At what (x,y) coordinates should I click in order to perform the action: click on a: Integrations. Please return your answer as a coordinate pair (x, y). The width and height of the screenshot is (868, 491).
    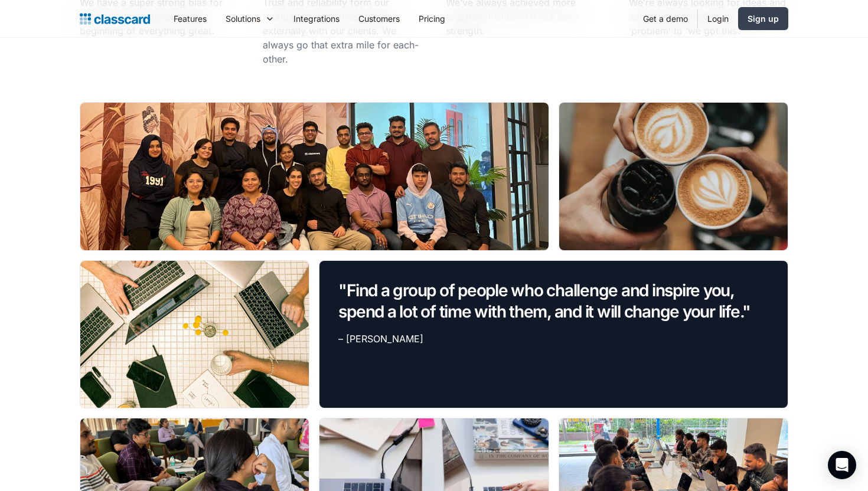
    Looking at the image, I should click on (317, 19).